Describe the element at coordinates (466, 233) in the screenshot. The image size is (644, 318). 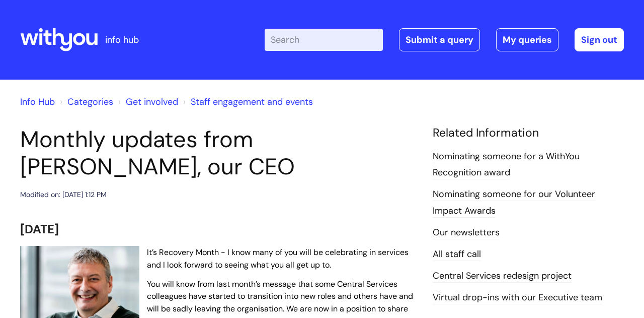
I see `a: Our newsletters` at that location.